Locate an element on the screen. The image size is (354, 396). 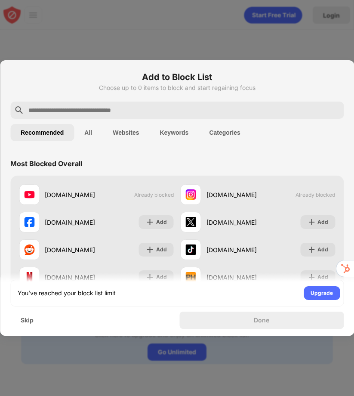
div: Choose up to 0 items to block and start regaining focus is located at coordinates (177, 88).